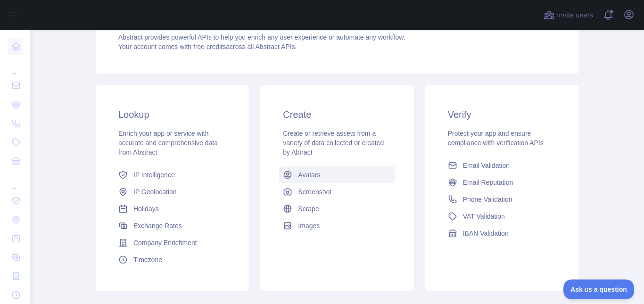 Image resolution: width=644 pixels, height=304 pixels. Describe the element at coordinates (172, 209) in the screenshot. I see `a: Holidays` at that location.